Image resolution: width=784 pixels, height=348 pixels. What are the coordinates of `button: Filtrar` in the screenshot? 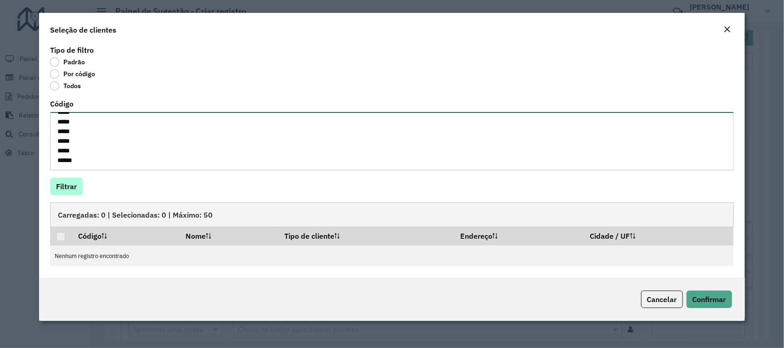 It's located at (66, 187).